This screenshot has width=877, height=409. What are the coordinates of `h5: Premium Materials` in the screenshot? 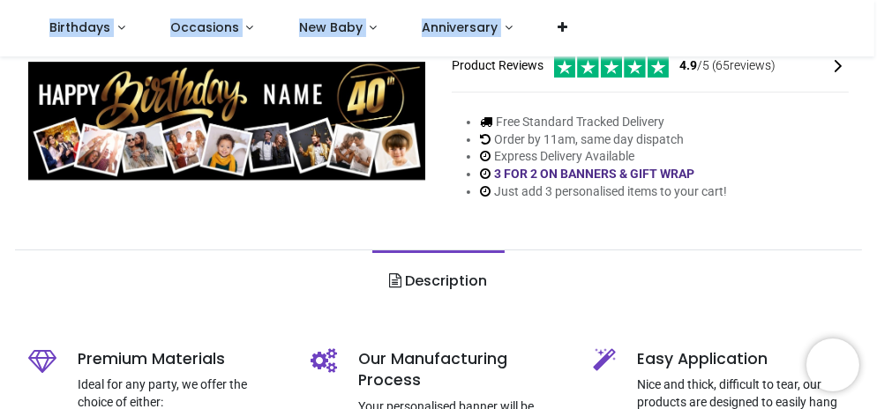 It's located at (181, 359).